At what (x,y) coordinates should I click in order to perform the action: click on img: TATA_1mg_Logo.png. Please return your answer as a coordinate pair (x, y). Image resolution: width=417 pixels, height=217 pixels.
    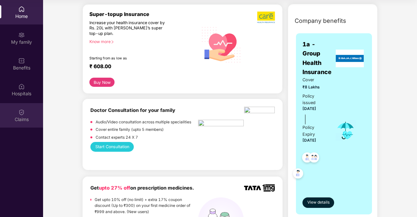
    Looking at the image, I should click on (260, 188).